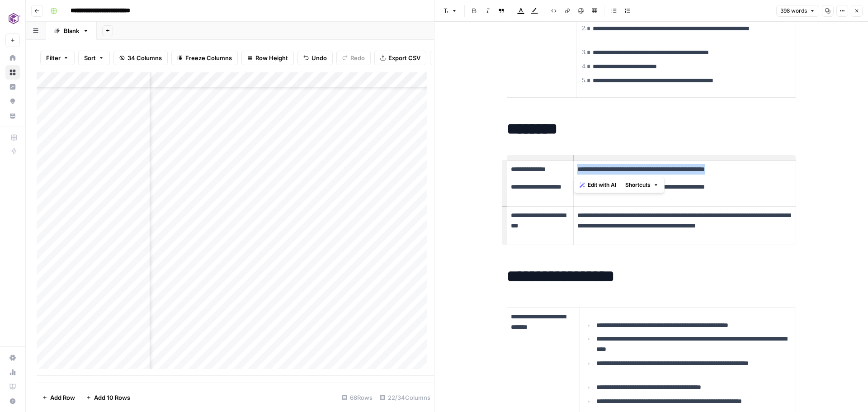  Describe the element at coordinates (13, 19) in the screenshot. I see `img: Commvault Logo` at that location.